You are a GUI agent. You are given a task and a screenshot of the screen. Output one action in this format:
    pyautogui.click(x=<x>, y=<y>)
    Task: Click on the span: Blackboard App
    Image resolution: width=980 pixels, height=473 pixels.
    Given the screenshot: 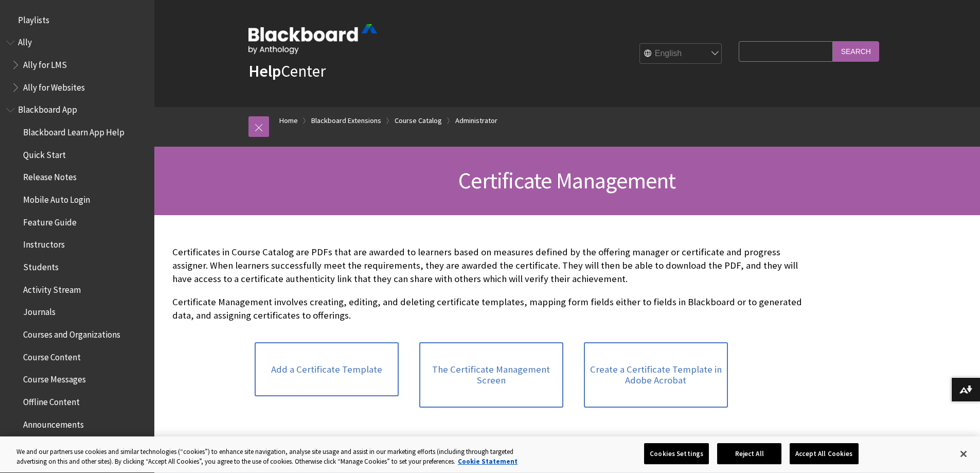 What is the action you would take?
    pyautogui.click(x=48, y=108)
    